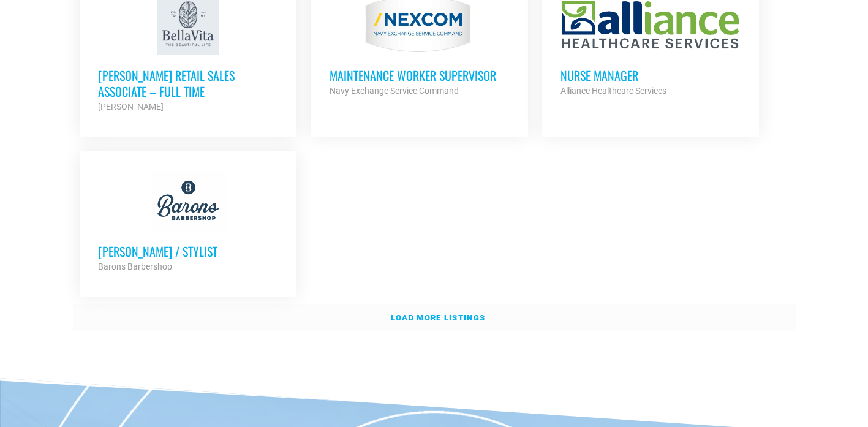 This screenshot has height=427, width=868. I want to click on a: Load more listings, so click(434, 318).